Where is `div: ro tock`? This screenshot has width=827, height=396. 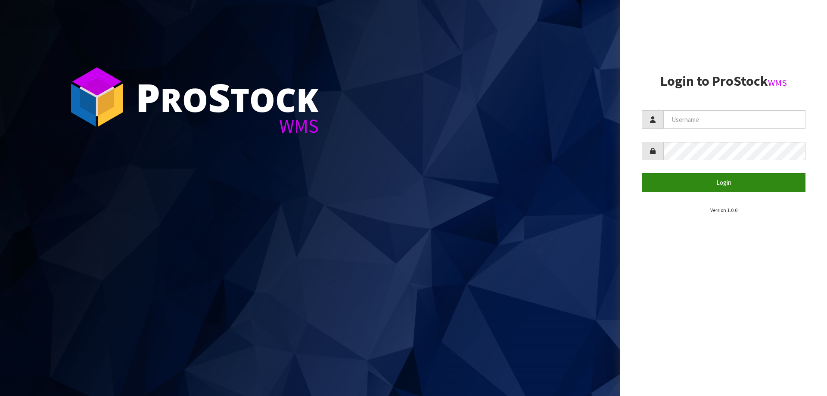
div: ro tock is located at coordinates (227, 97).